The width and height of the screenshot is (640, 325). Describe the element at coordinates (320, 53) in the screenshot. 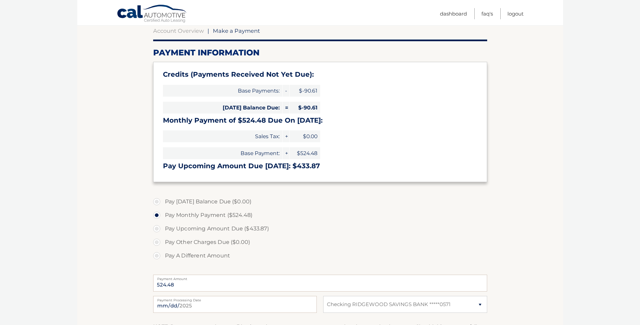

I see `h2: Payment Information` at that location.